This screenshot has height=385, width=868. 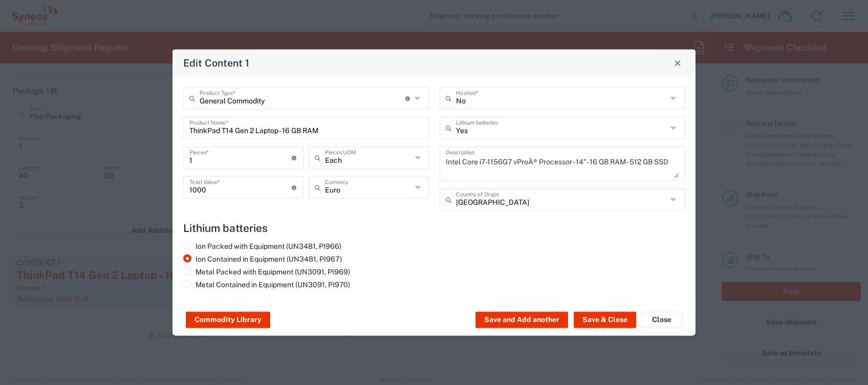 I want to click on label: Metal Packed with Equipment (UN3091, PI969), so click(x=267, y=272).